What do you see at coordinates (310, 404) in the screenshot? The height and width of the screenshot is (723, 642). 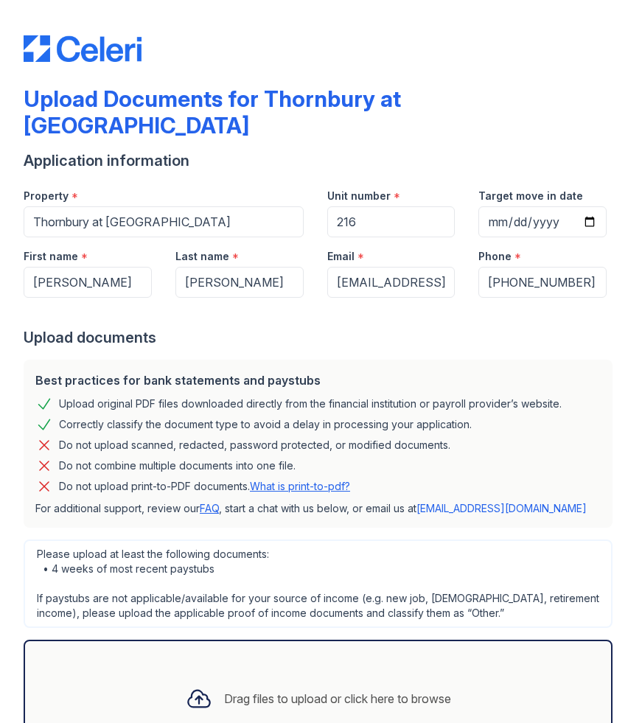 I see `div: Upload original PDF files downloaded directly from the financial institution or payroll provider’...` at bounding box center [310, 404].